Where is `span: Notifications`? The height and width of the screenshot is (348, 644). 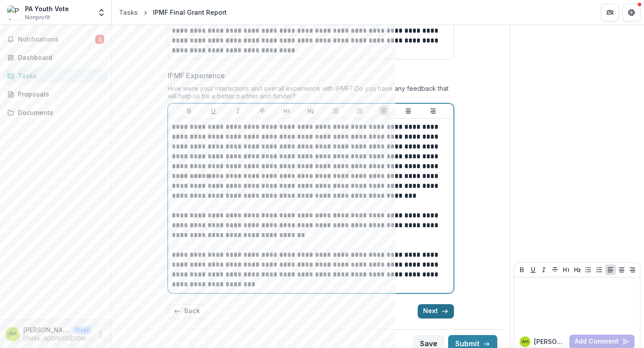
span: Notifications is located at coordinates (56, 40).